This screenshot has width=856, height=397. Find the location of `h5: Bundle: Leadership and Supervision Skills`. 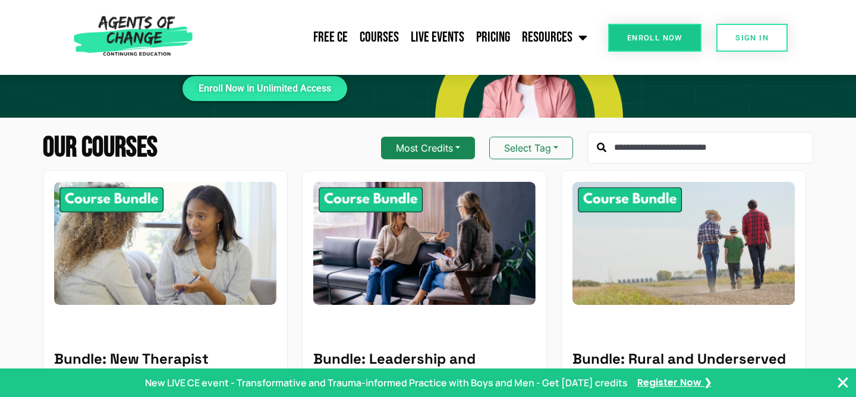

h5: Bundle: Leadership and Supervision Skills is located at coordinates (425, 368).